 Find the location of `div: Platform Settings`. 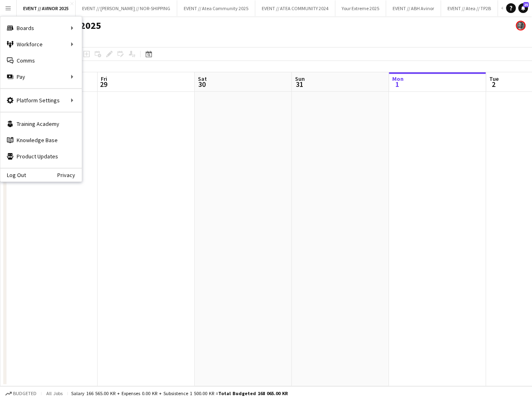

div: Platform Settings is located at coordinates (41, 100).